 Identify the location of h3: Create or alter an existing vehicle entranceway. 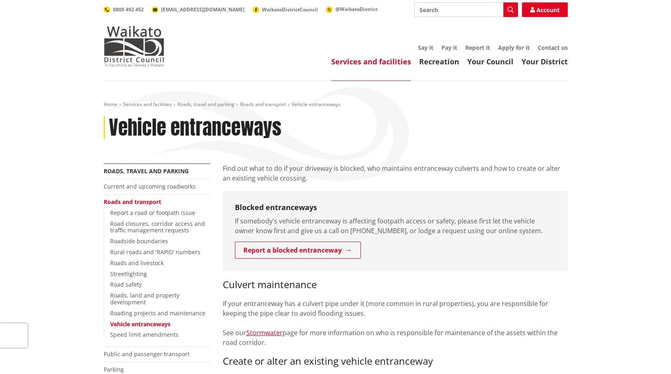
(395, 361).